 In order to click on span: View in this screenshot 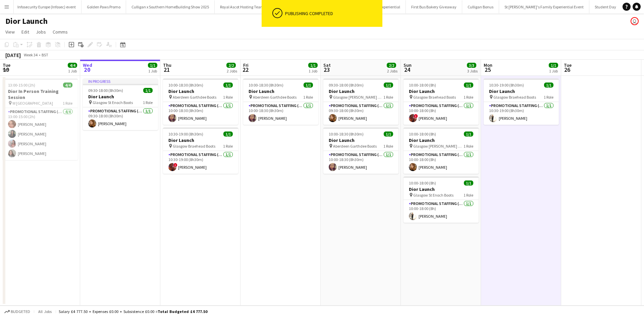, I will do `click(10, 32)`.